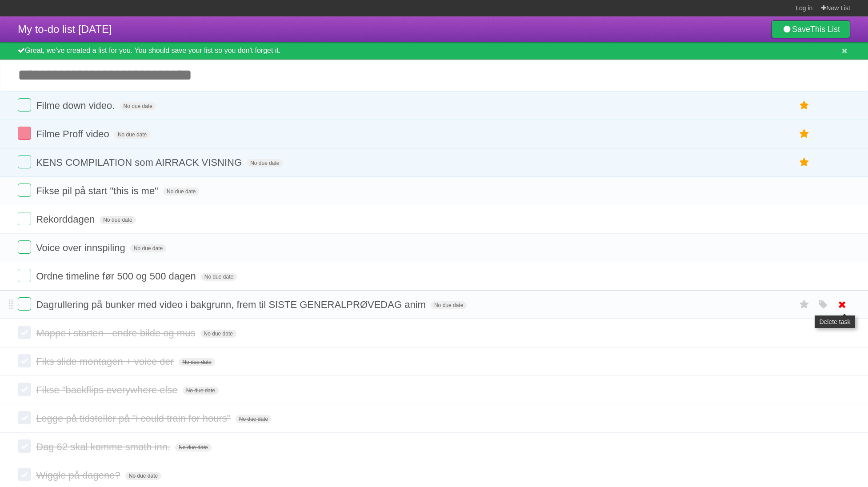  Describe the element at coordinates (76, 105) in the screenshot. I see `span: Filme down video.` at that location.